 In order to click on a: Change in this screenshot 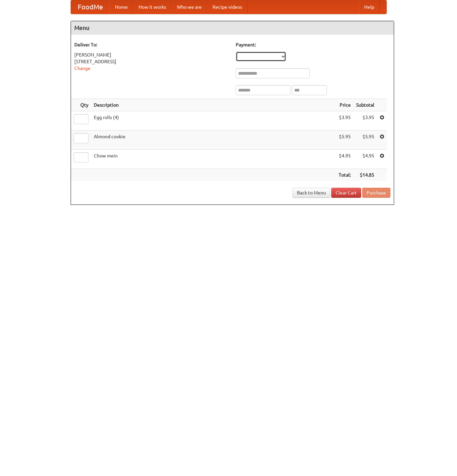, I will do `click(82, 68)`.